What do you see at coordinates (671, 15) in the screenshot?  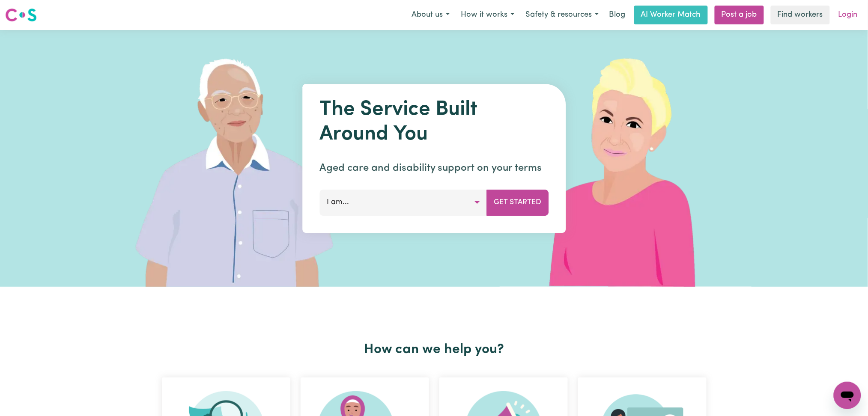 I see `a: AI Worker Match` at bounding box center [671, 15].